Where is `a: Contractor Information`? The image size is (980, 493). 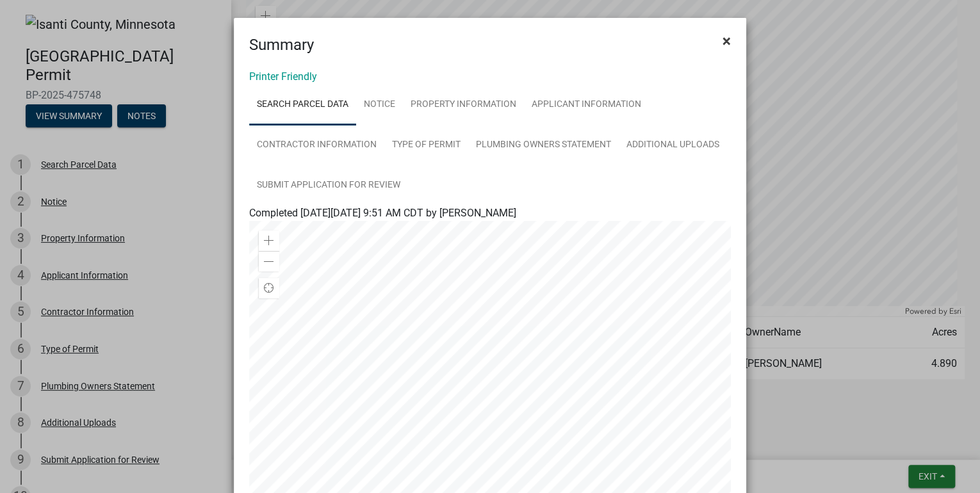
a: Contractor Information is located at coordinates (317, 145).